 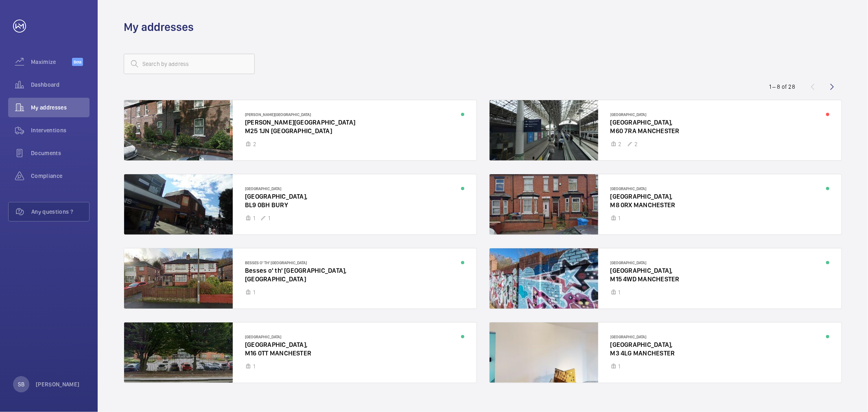 I want to click on span: Compliance, so click(x=60, y=176).